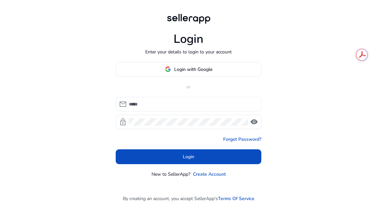  What do you see at coordinates (189, 52) in the screenshot?
I see `p: Enter your details to login to your account` at bounding box center [189, 52].